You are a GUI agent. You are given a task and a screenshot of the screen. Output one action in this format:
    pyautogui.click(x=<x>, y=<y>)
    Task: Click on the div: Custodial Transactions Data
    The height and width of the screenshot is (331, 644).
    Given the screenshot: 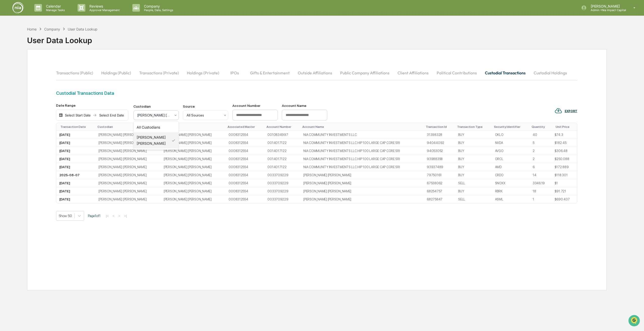 What is the action you would take?
    pyautogui.click(x=317, y=93)
    